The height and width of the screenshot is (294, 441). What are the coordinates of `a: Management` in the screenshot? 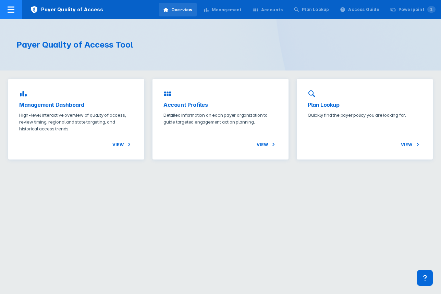 It's located at (223, 10).